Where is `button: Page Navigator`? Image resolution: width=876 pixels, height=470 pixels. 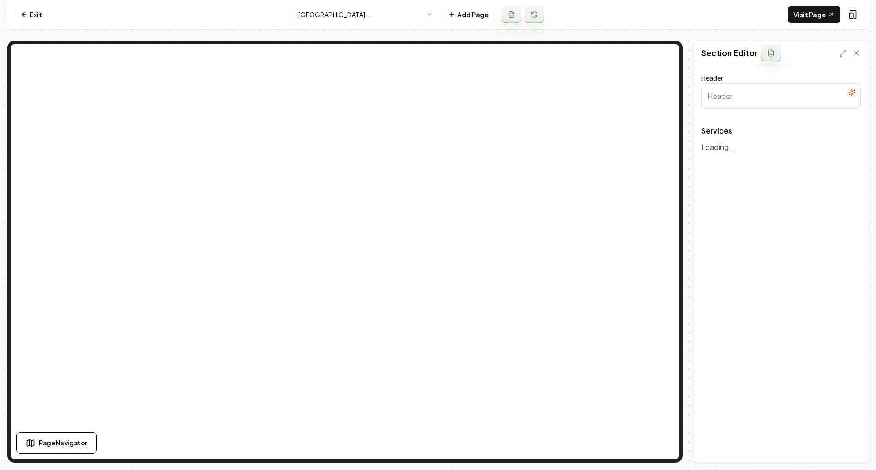
button: Page Navigator is located at coordinates (57, 443).